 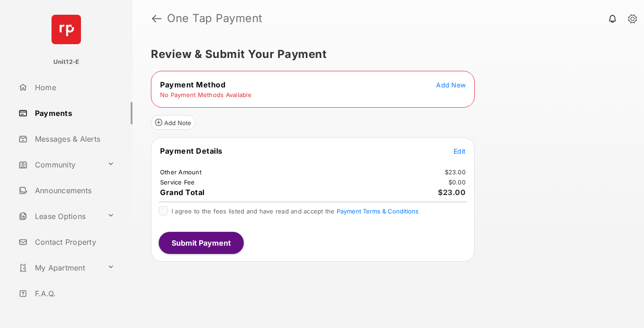 What do you see at coordinates (451, 85) in the screenshot?
I see `span: Add New` at bounding box center [451, 85].